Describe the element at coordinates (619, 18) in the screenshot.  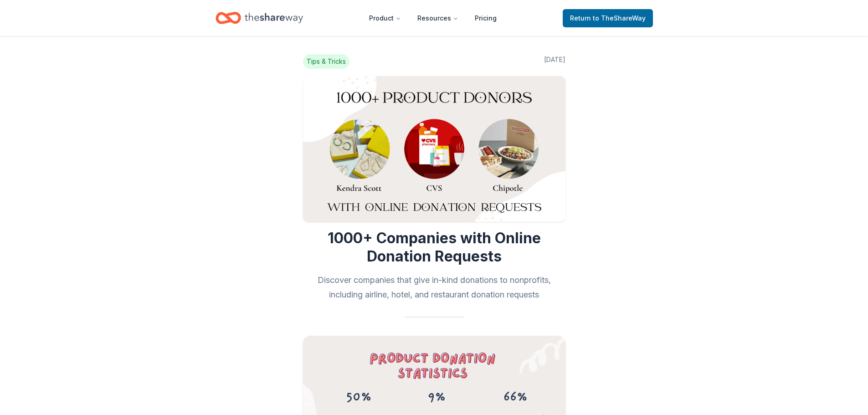
I see `span: to TheShareWay` at that location.